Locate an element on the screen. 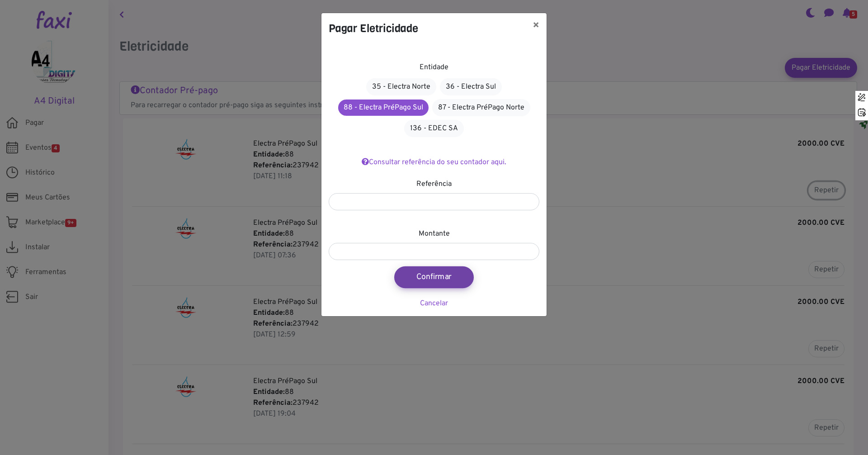 The width and height of the screenshot is (868, 455). a: 35 - Electra Norte is located at coordinates (401, 87).